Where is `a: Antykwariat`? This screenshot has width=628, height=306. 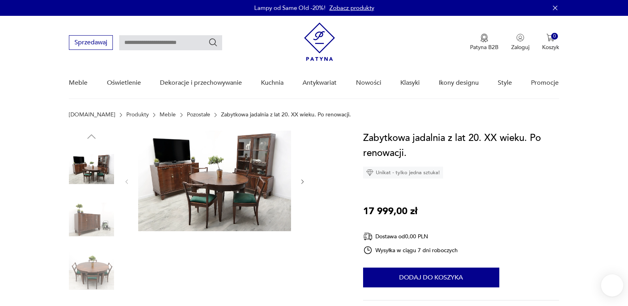
a: Antykwariat is located at coordinates (320, 83).